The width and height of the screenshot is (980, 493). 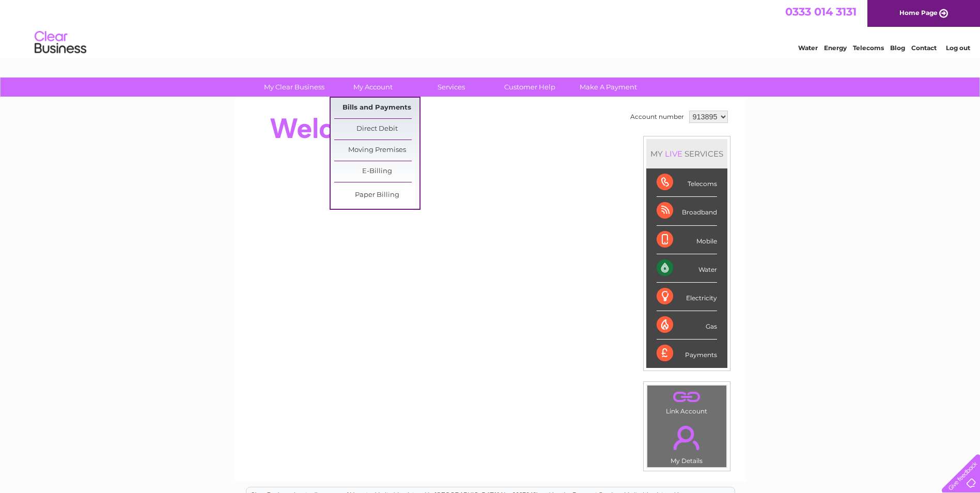 What do you see at coordinates (686, 183) in the screenshot?
I see `div: Telecoms` at bounding box center [686, 183].